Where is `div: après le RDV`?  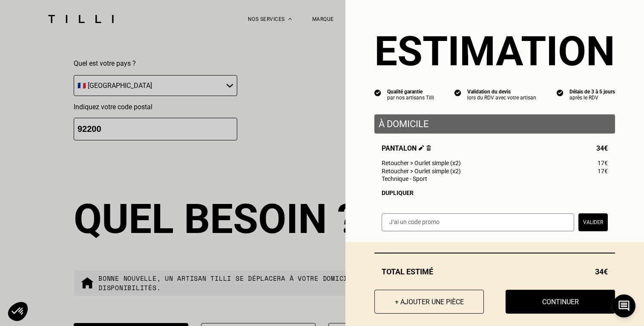
div: après le RDV is located at coordinates (592, 98).